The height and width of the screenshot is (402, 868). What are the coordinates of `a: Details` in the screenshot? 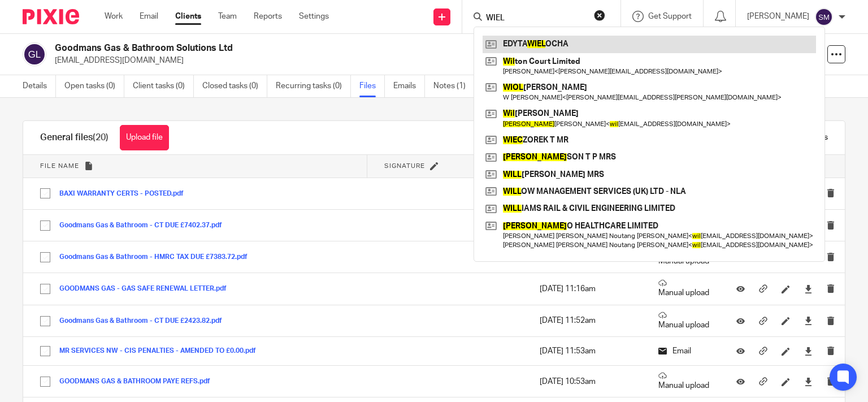 It's located at (39, 86).